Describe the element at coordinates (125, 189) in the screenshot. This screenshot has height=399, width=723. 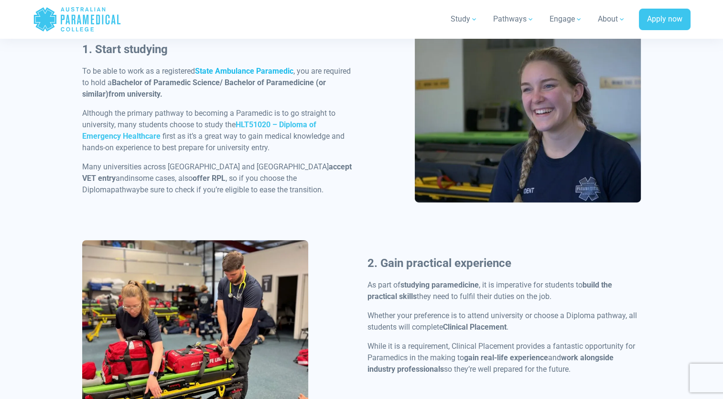
I see `span: pathway` at that location.